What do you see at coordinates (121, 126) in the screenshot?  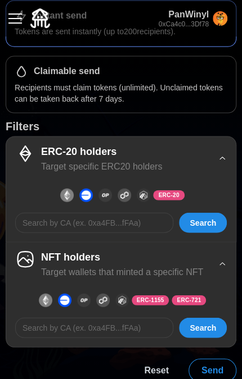 I see `h1: Filters` at bounding box center [121, 126].